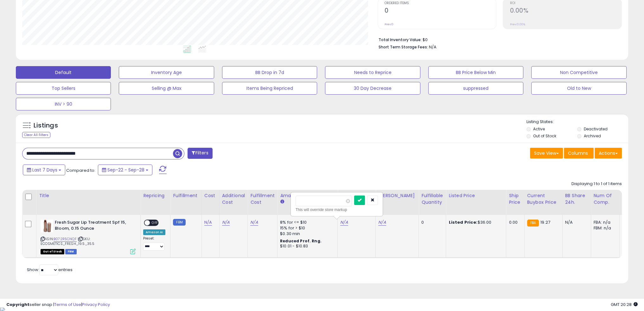  What do you see at coordinates (52, 252) in the screenshot?
I see `span: All listings that are currently out of stock and unavailable for purchase on Amazon` at bounding box center [52, 252].